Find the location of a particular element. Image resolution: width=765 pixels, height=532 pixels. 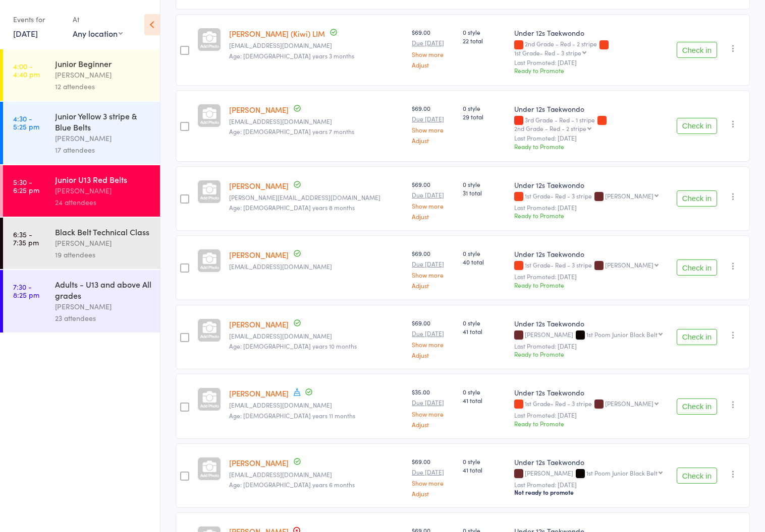

div: At is located at coordinates (98, 19).